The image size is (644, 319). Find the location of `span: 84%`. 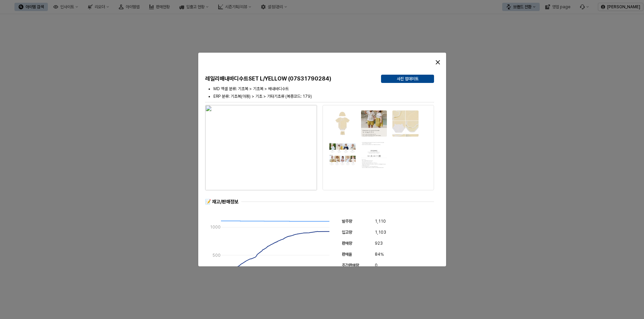

span: 84% is located at coordinates (379, 254).